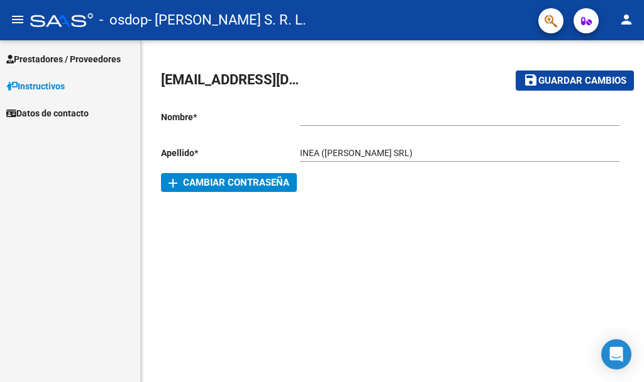 The image size is (644, 382). What do you see at coordinates (173, 183) in the screenshot?
I see `mat-icon: add` at bounding box center [173, 183].